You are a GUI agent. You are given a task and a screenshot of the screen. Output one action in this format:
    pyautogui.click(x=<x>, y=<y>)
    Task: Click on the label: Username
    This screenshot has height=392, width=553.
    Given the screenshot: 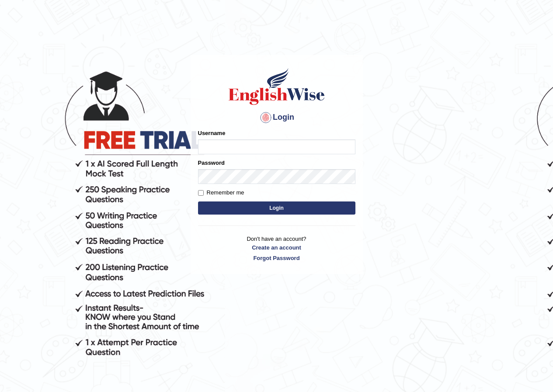 What is the action you would take?
    pyautogui.click(x=211, y=133)
    